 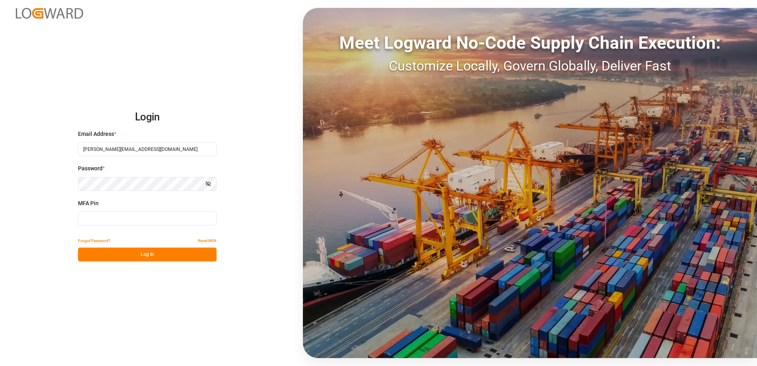 I want to click on button: Forgot Password?, so click(x=94, y=240).